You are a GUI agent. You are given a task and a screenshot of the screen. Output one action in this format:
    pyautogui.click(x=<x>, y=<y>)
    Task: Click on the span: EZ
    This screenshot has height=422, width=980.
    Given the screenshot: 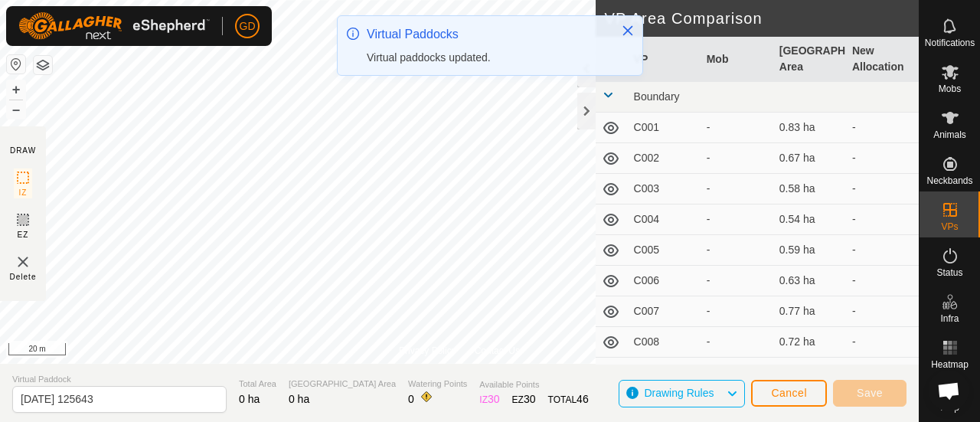 What is the action you would take?
    pyautogui.click(x=23, y=234)
    